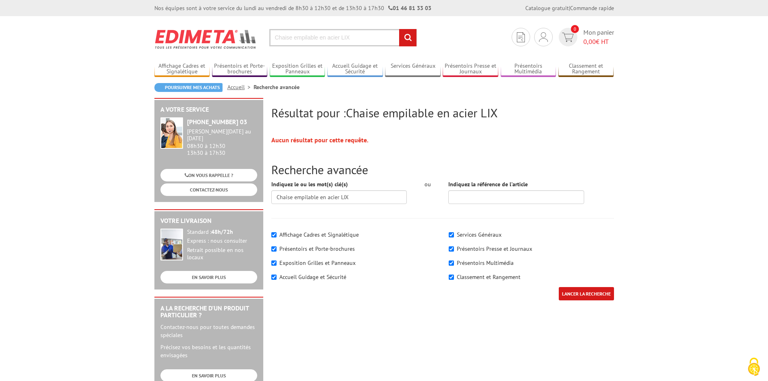 This screenshot has height=381, width=768. I want to click on h2: Votre livraison, so click(209, 221).